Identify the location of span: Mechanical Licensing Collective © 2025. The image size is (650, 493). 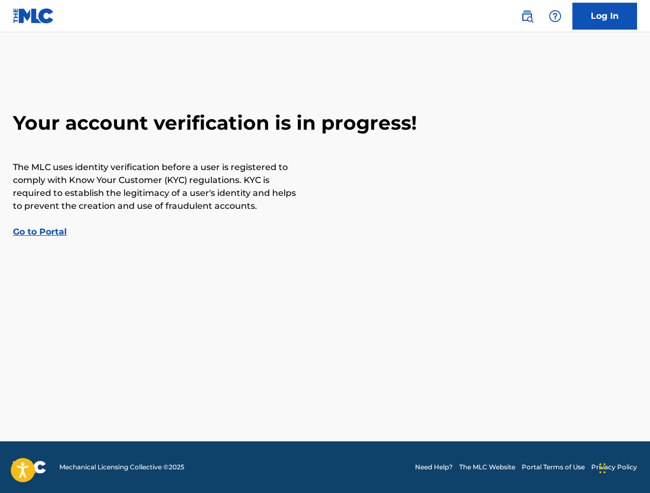
(122, 468).